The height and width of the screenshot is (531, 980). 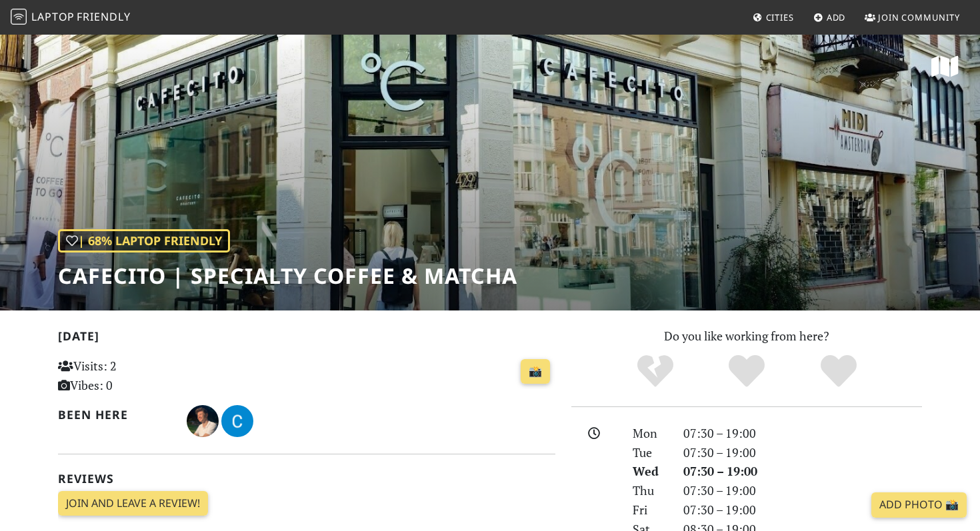 I want to click on span: Laptop, so click(x=53, y=17).